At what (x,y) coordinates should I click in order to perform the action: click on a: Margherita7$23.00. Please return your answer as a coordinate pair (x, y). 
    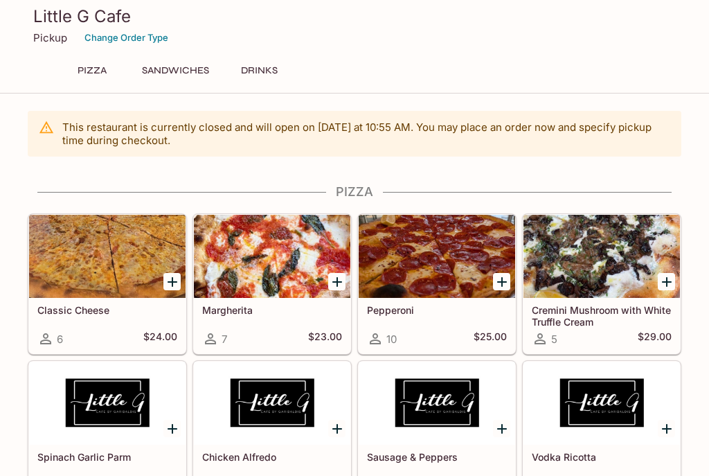
    Looking at the image, I should click on (272, 284).